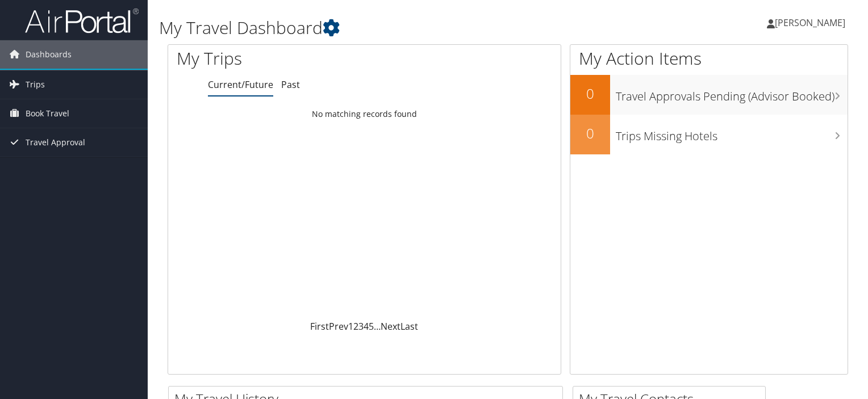 The width and height of the screenshot is (868, 399). Describe the element at coordinates (240, 85) in the screenshot. I see `a: Current/Future` at that location.